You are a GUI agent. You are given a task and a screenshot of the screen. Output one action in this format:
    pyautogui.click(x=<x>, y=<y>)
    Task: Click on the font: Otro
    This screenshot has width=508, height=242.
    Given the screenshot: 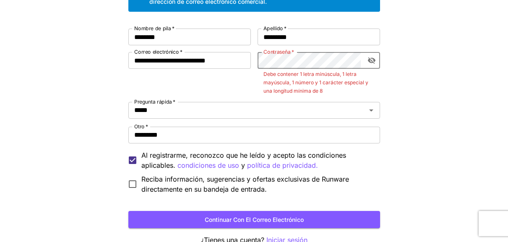 What is the action you would take?
    pyautogui.click(x=139, y=126)
    